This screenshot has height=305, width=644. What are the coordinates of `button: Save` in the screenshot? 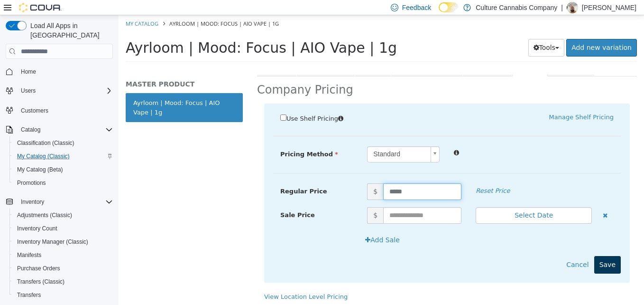 It's located at (489, 250).